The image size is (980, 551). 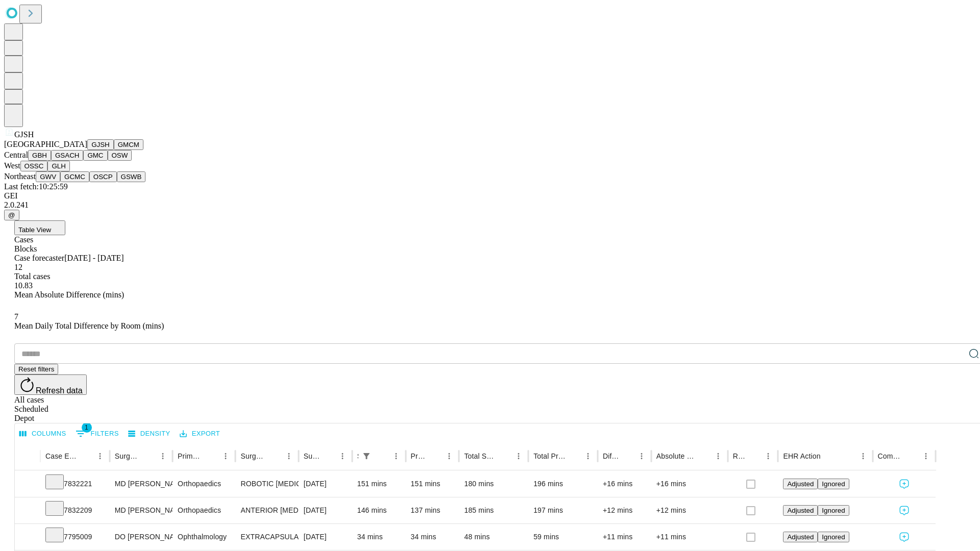 What do you see at coordinates (203, 536) in the screenshot?
I see `div: Ophthalmology` at bounding box center [203, 536].